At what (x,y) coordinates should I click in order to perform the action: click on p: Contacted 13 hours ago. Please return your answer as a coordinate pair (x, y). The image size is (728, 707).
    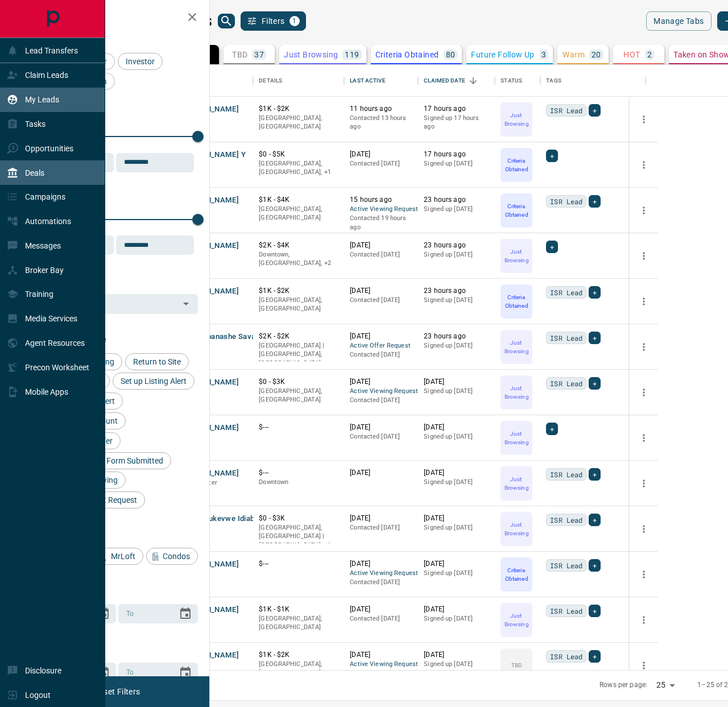
    Looking at the image, I should click on (381, 122).